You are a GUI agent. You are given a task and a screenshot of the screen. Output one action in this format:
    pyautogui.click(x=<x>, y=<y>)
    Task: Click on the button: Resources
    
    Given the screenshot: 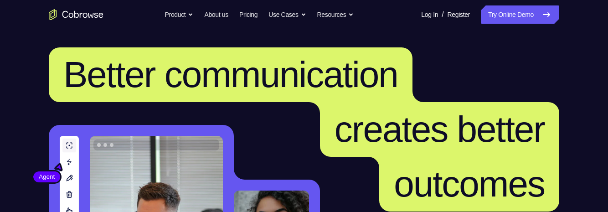 What is the action you would take?
    pyautogui.click(x=336, y=15)
    